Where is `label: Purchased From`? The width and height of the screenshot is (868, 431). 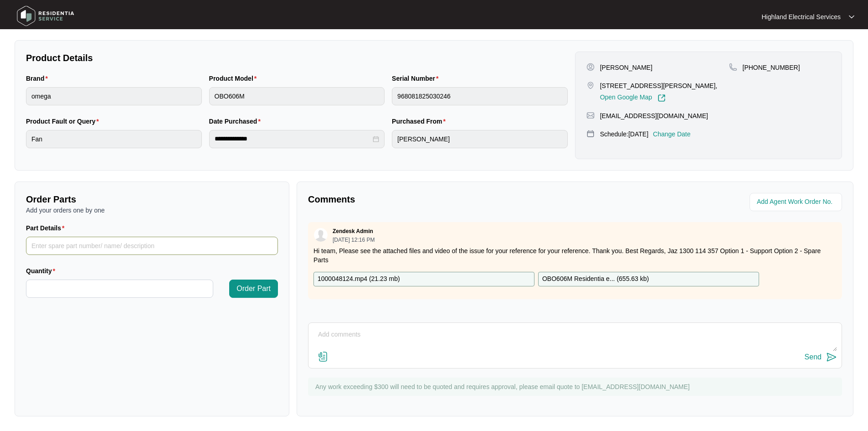
label: Purchased From is located at coordinates (420, 122).